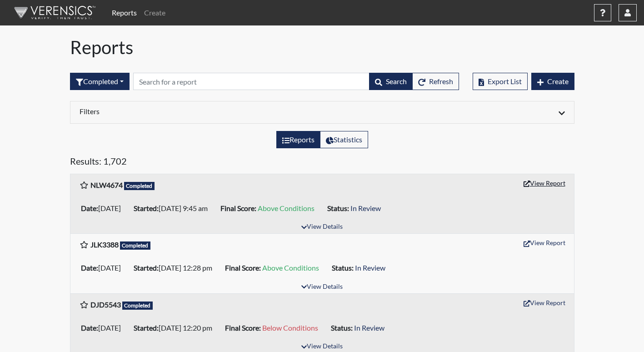 Image resolution: width=644 pixels, height=352 pixels. I want to click on span: Export List, so click(504, 81).